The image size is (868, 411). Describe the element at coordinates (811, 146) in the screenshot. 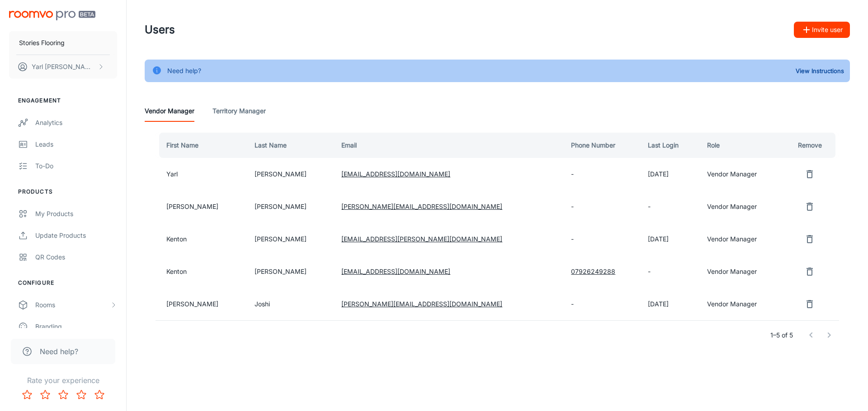

I see `th: Remove` at that location.